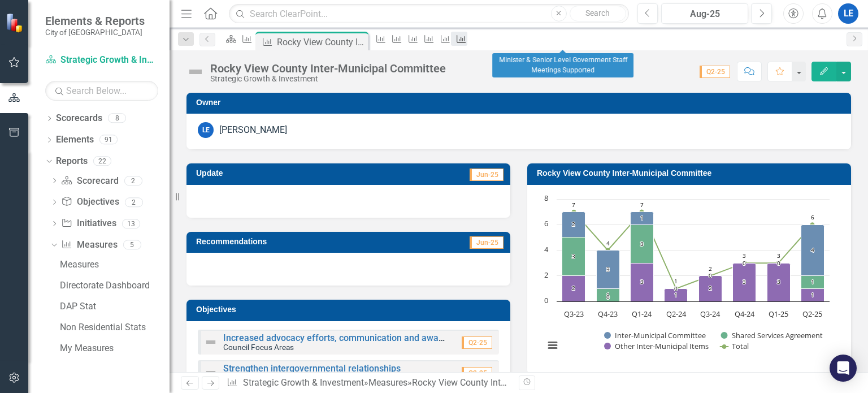 This screenshot has height=393, width=868. What do you see at coordinates (745, 314) in the screenshot?
I see `text: Q4-24` at bounding box center [745, 314].